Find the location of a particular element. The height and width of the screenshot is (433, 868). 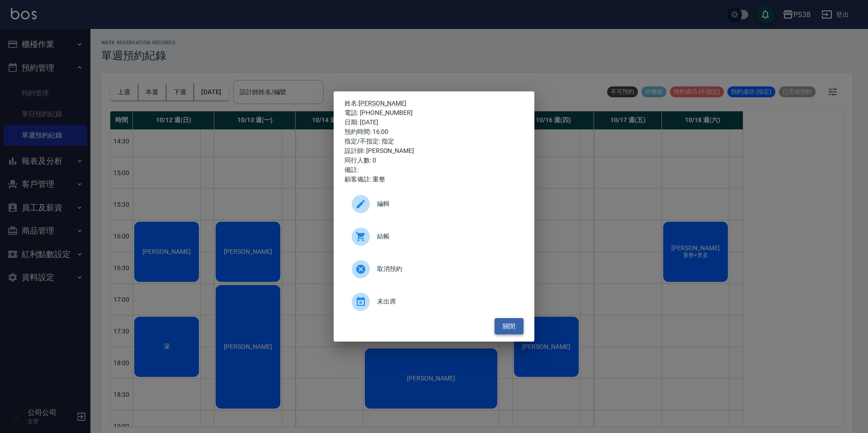

span: 取消預約 is located at coordinates (447, 269).